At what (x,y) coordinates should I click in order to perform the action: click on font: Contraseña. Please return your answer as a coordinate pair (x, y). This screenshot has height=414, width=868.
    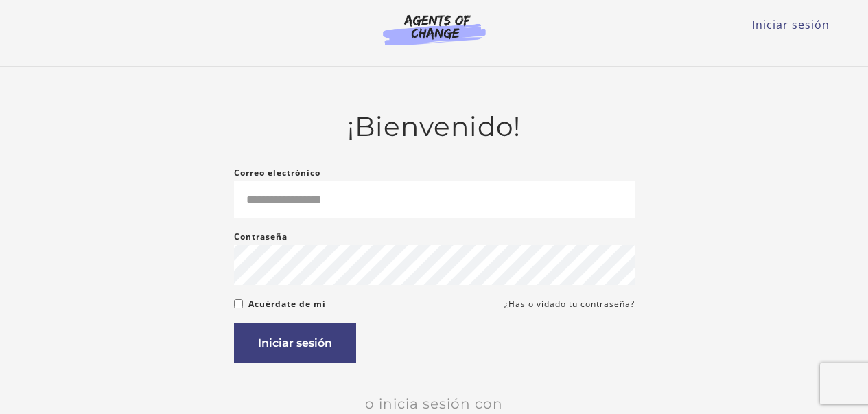
    Looking at the image, I should click on (260, 237).